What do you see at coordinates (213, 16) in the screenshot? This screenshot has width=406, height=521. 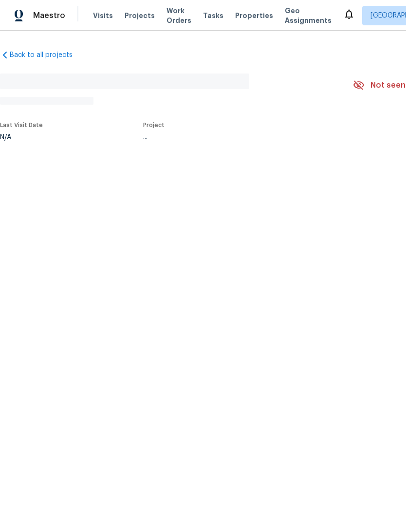 I see `span: Tasks` at bounding box center [213, 16].